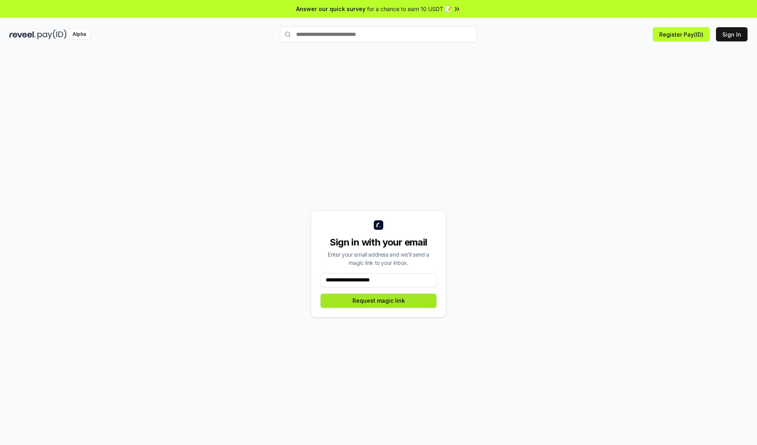 This screenshot has width=757, height=445. Describe the element at coordinates (379, 301) in the screenshot. I see `button: Request magic link` at that location.